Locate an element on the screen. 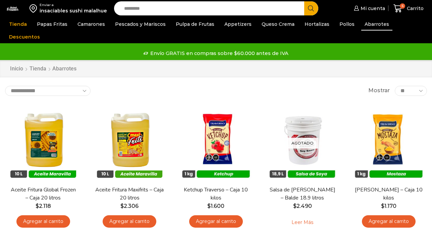 Image resolution: width=432 pixels, height=230 pixels. bdi: 2.490 is located at coordinates (303, 206).